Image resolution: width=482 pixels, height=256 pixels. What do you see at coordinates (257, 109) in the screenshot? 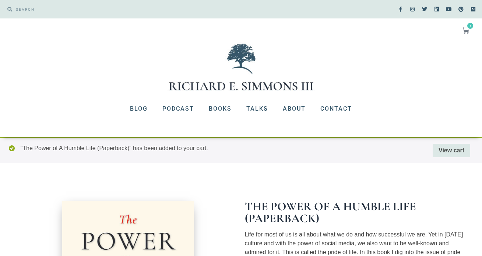
I see `a: Talks` at bounding box center [257, 109].